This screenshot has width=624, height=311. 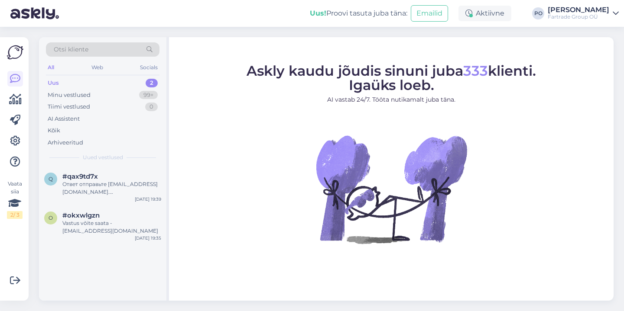 What do you see at coordinates (15, 215) in the screenshot?
I see `div: 2 / 3` at bounding box center [15, 215].